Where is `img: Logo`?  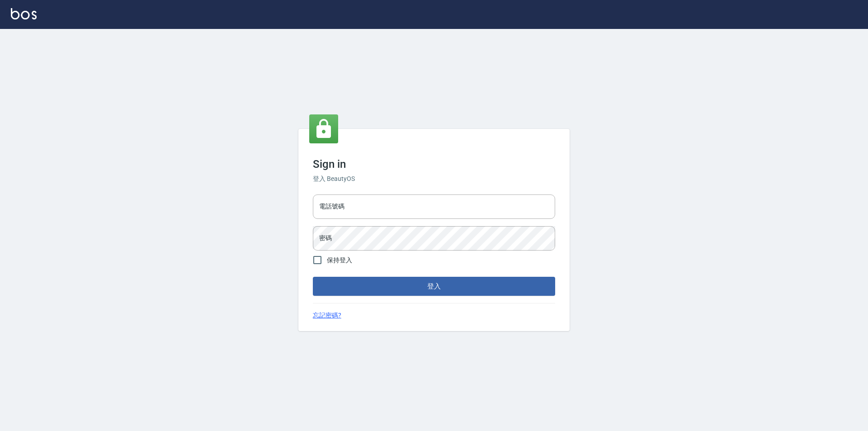 img: Logo is located at coordinates (23, 14).